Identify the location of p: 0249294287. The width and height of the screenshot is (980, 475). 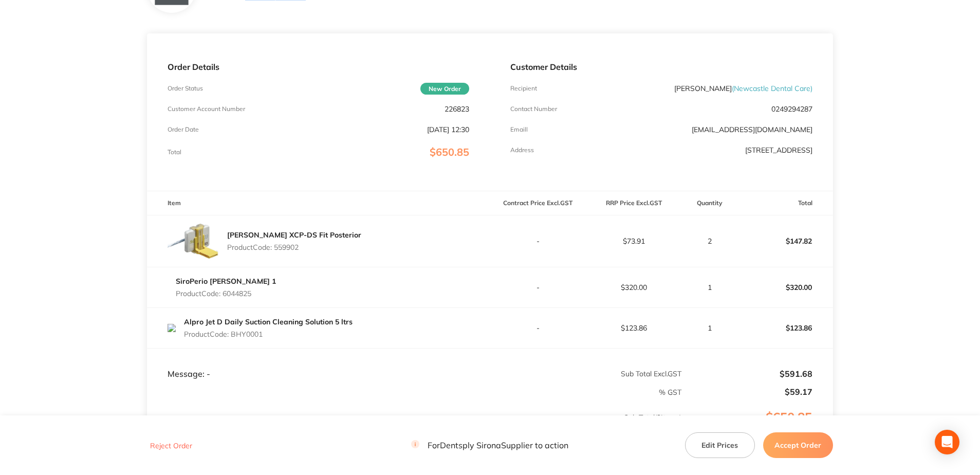
(792, 109).